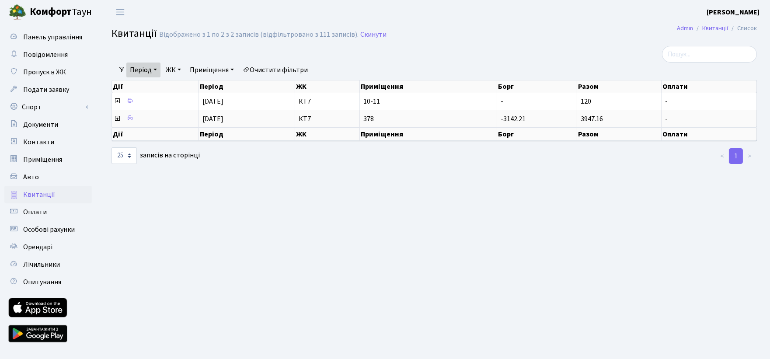 The width and height of the screenshot is (770, 359). Describe the element at coordinates (374, 35) in the screenshot. I see `a: Скинути` at that location.